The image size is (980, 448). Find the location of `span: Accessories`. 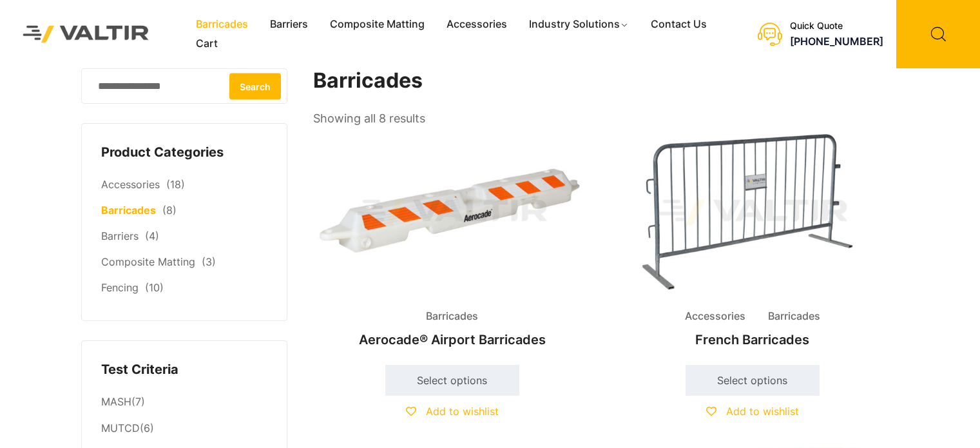

span: Accessories is located at coordinates (715, 316).